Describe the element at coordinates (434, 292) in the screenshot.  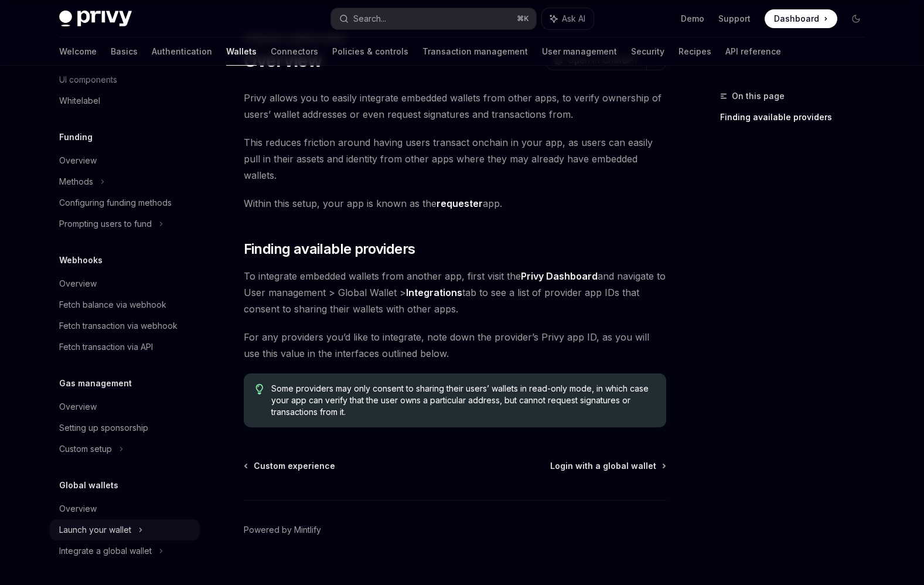
I see `strong: Integrations` at that location.